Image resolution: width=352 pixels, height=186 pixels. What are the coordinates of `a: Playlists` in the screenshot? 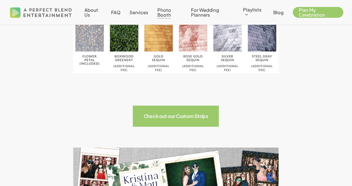 It's located at (254, 12).